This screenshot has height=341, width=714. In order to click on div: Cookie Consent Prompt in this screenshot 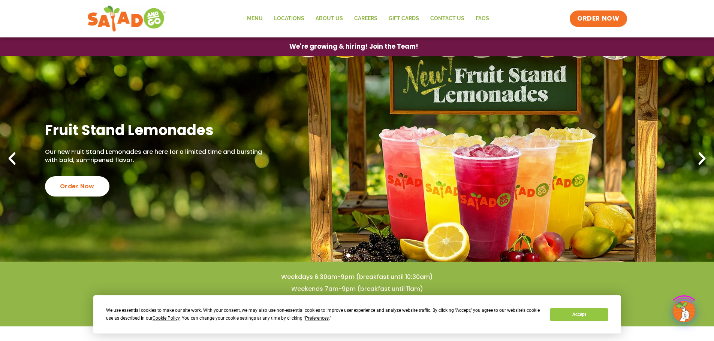, I will do `click(357, 315)`.